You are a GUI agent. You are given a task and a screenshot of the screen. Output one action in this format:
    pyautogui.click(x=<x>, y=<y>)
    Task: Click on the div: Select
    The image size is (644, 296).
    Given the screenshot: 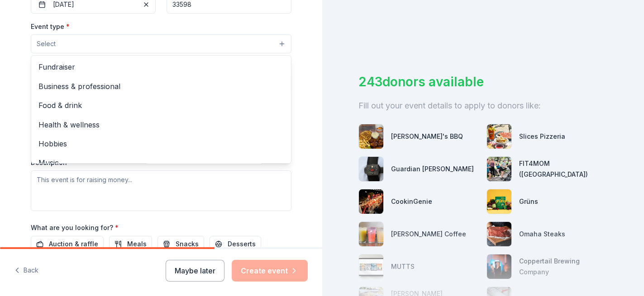 What is the action you would take?
    pyautogui.click(x=161, y=110)
    